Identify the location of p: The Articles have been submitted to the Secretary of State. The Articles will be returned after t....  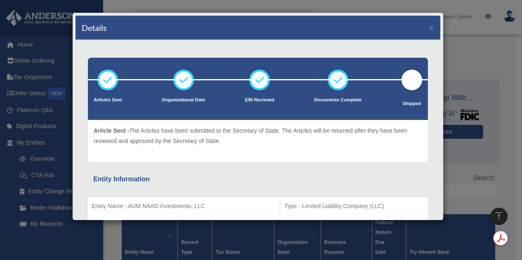
(258, 136).